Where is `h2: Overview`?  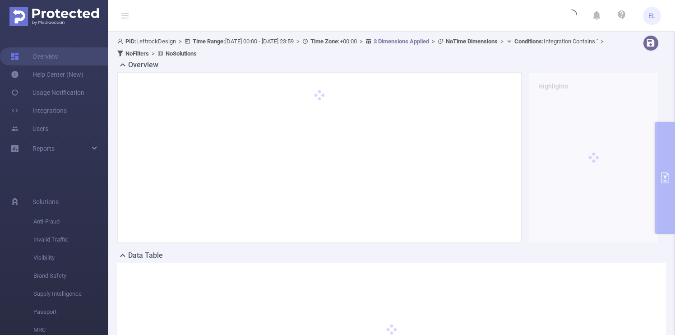
h2: Overview is located at coordinates (143, 65).